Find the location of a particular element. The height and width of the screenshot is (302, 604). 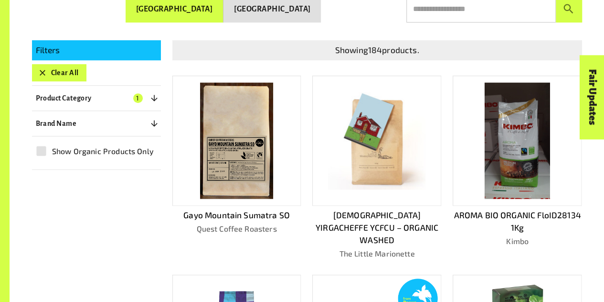

button: Product Category is located at coordinates (97, 98).